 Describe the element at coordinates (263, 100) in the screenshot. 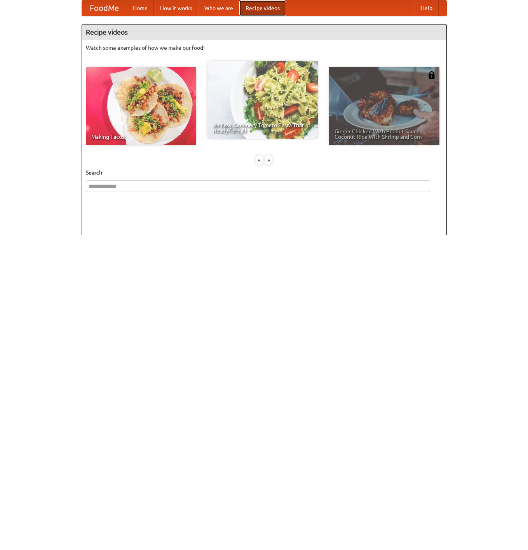

I see `a: An Easy, Summery Tomato Pasta That's Ready for Fall` at that location.